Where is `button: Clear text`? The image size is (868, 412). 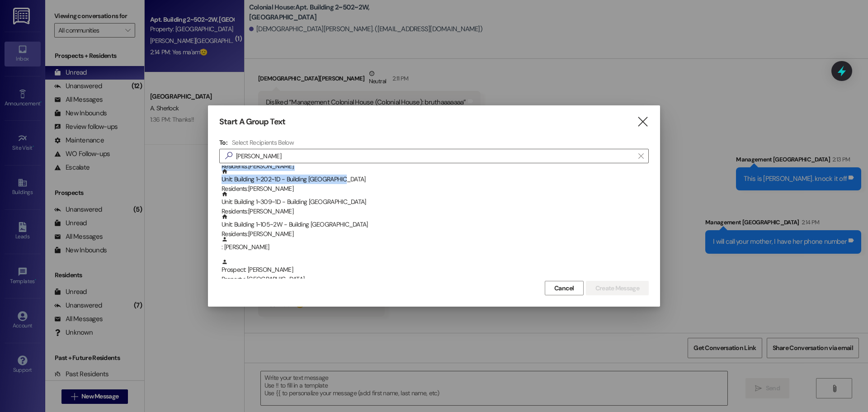 button: Clear text is located at coordinates (641, 156).